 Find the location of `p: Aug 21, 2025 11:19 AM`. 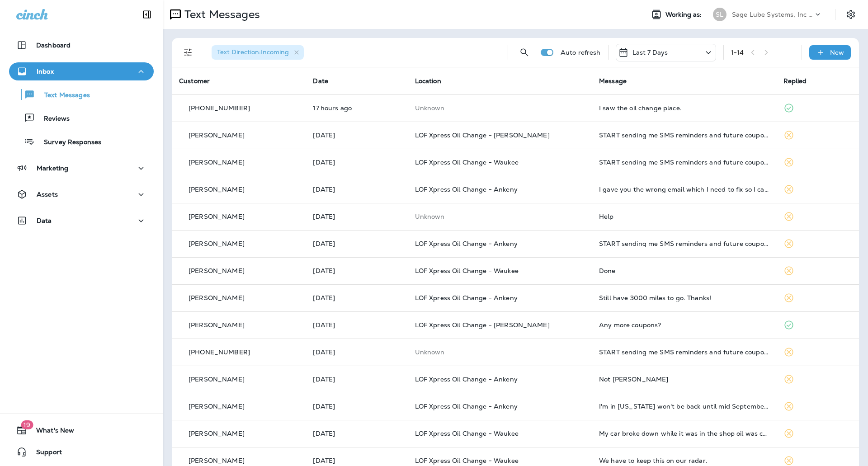

p: Aug 21, 2025 11:19 AM is located at coordinates (356, 406).